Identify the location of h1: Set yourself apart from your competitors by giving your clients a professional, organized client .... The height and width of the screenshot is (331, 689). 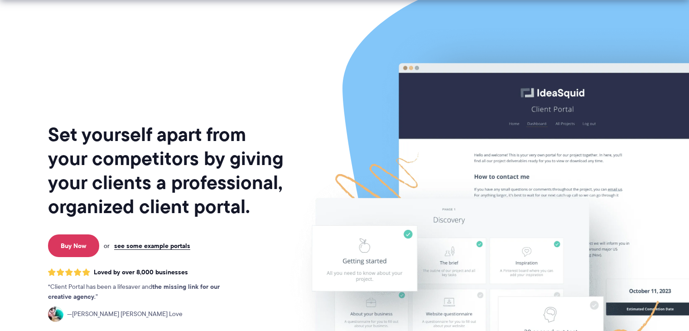
(167, 170).